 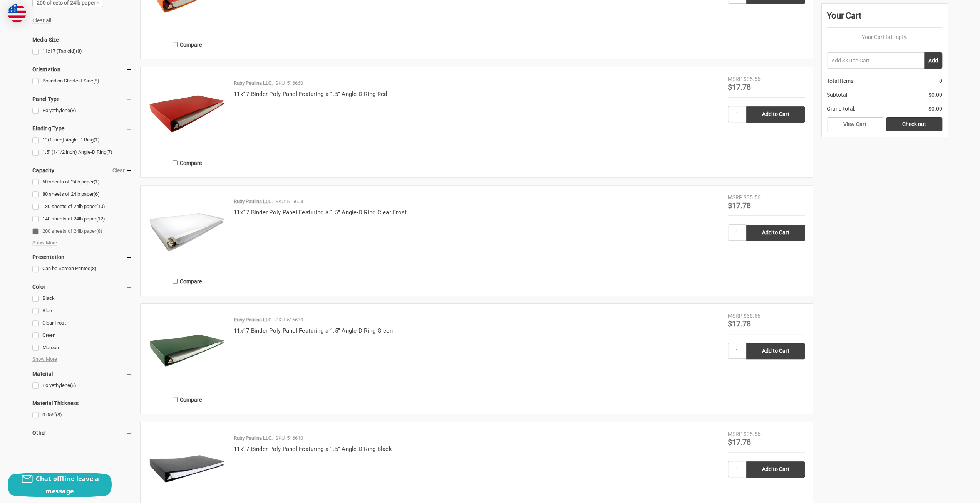 I want to click on img: 11x17 Binder Poly Panel Featuring a 1.5" Angle-D Ring Green, so click(x=187, y=350).